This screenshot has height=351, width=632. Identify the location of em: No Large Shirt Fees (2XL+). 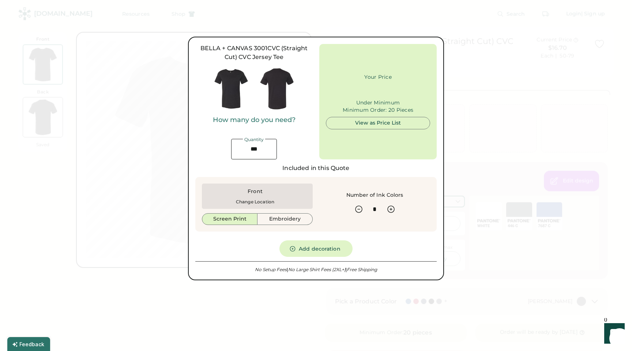
(316, 269).